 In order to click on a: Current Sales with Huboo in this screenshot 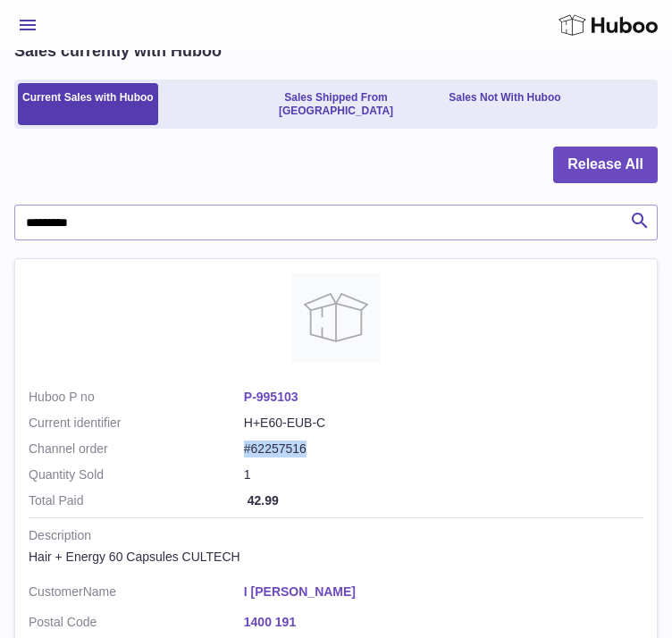, I will do `click(87, 103)`.